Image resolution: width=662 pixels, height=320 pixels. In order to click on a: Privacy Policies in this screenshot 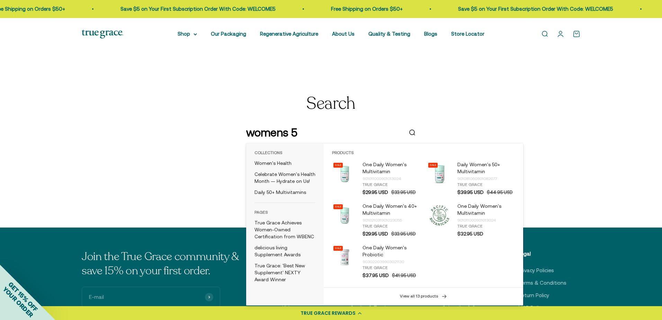, I will do `click(536, 270)`.